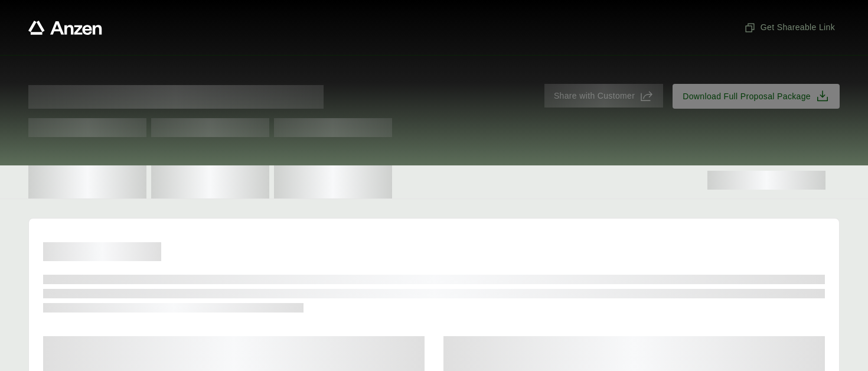 This screenshot has height=371, width=868. What do you see at coordinates (789, 27) in the screenshot?
I see `span: Get Shareable Link` at bounding box center [789, 27].